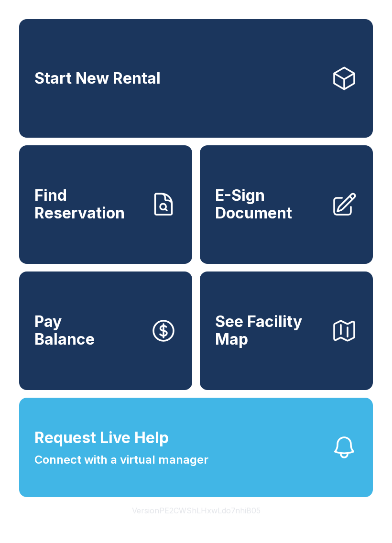 The height and width of the screenshot is (543, 392). Describe the element at coordinates (286, 331) in the screenshot. I see `button: See Facility Map` at that location.